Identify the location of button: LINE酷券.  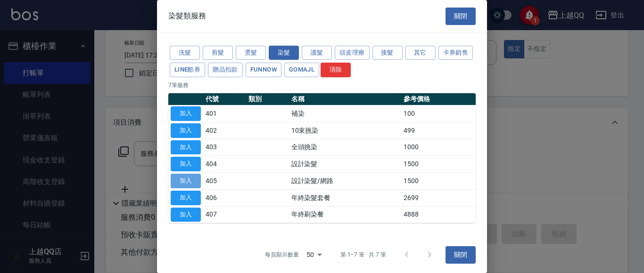
(187, 70).